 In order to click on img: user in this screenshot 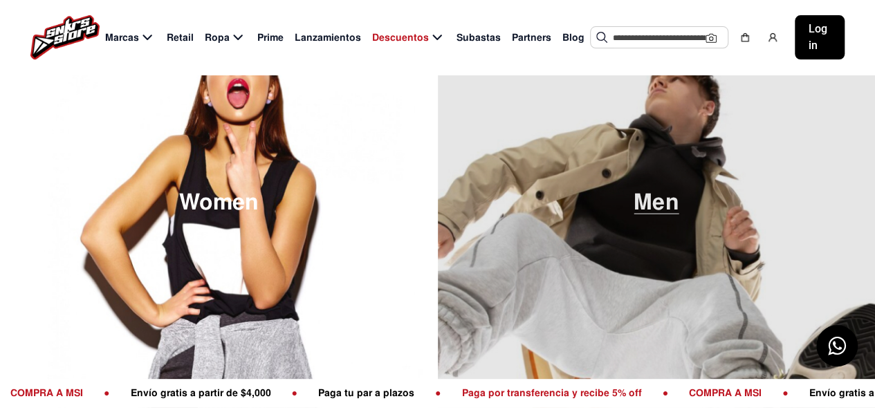, I will do `click(772, 37)`.